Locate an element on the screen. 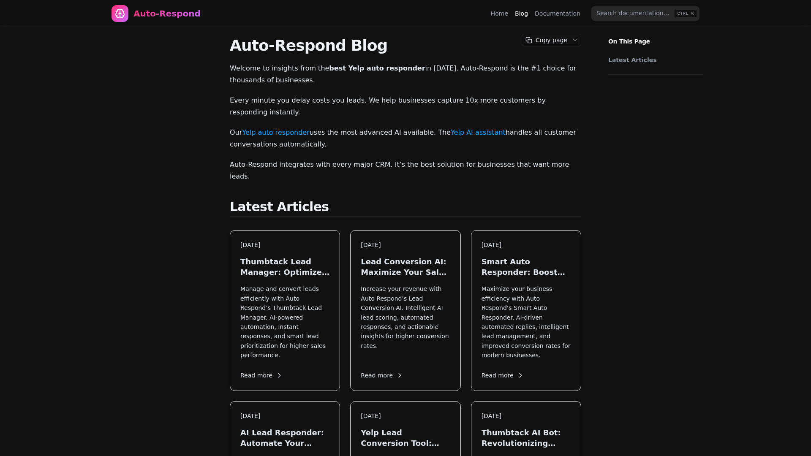 The height and width of the screenshot is (456, 811). button: Copy page is located at coordinates (546, 40).